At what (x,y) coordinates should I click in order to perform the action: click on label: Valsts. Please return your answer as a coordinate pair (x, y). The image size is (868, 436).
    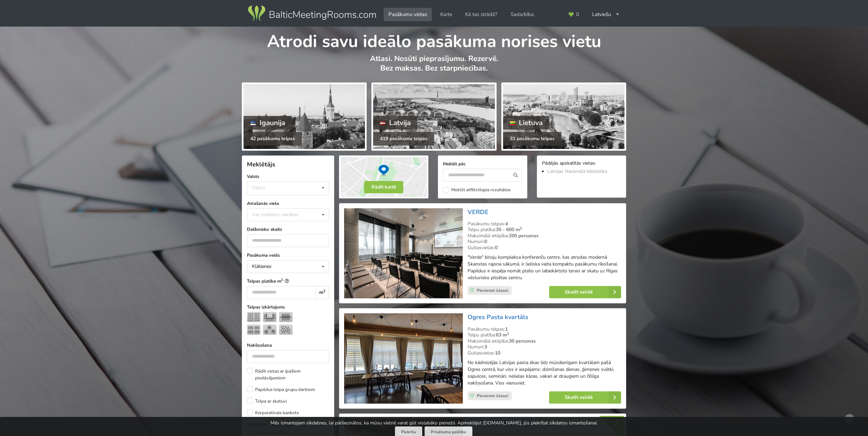
    Looking at the image, I should click on (288, 176).